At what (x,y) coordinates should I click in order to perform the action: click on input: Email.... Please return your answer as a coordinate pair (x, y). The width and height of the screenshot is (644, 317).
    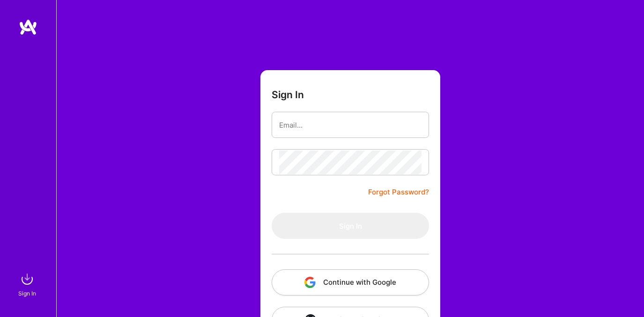
    Looking at the image, I should click on (351, 125).